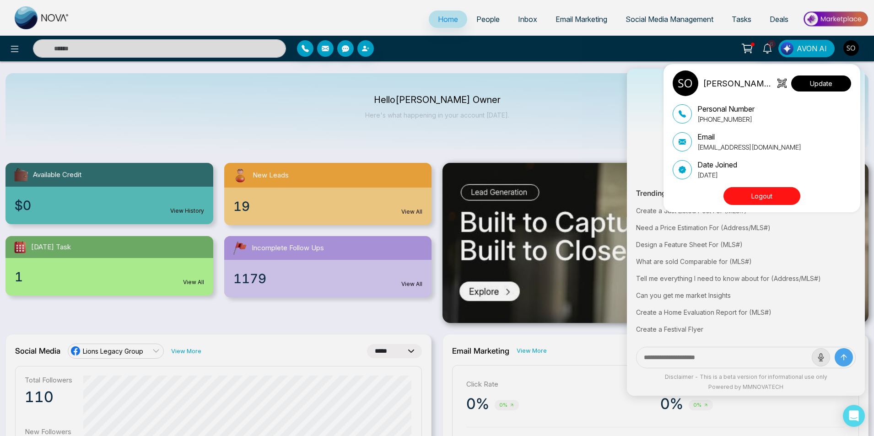 This screenshot has width=874, height=436. I want to click on p: Date Joined, so click(717, 165).